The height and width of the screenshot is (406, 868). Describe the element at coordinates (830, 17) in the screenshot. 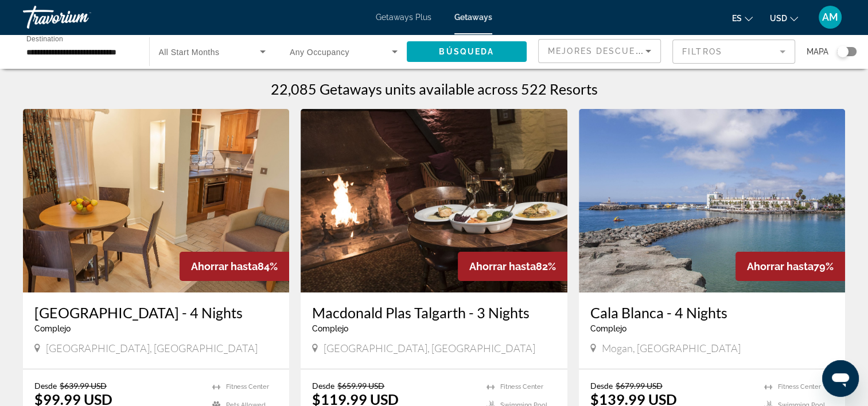

I see `button: User Menu` at that location.